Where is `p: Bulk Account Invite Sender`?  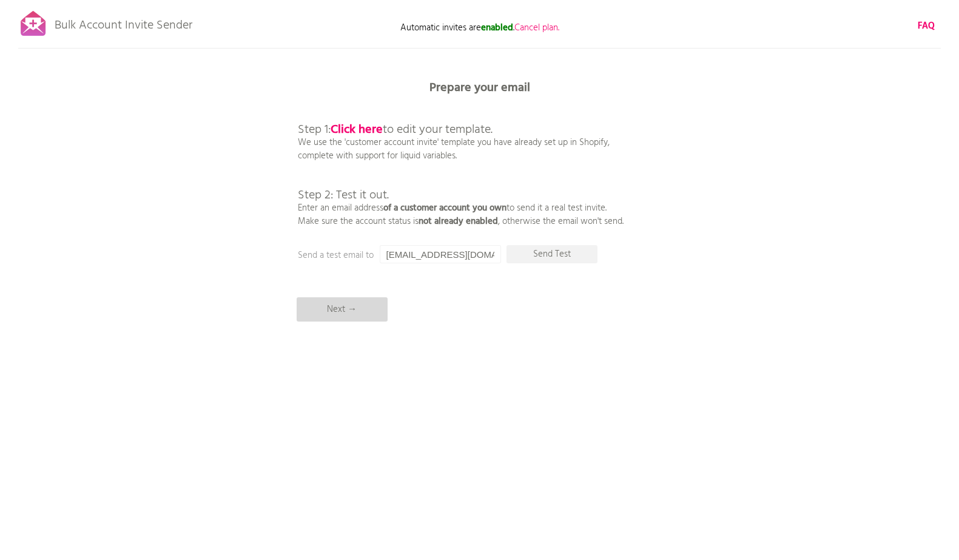 p: Bulk Account Invite Sender is located at coordinates (123, 22).